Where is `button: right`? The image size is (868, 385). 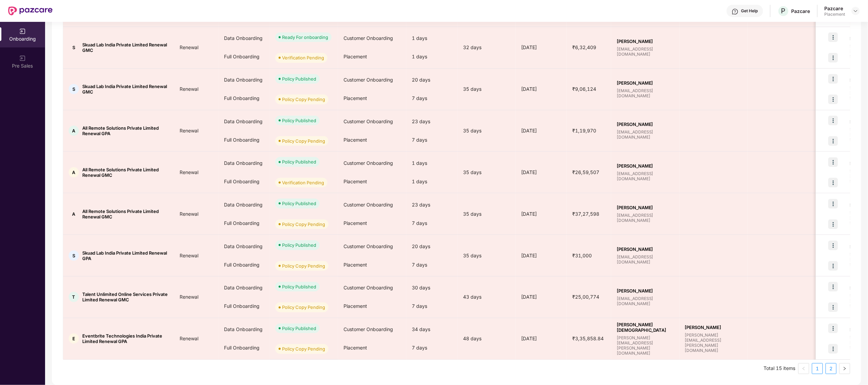 button: right is located at coordinates (845, 368).